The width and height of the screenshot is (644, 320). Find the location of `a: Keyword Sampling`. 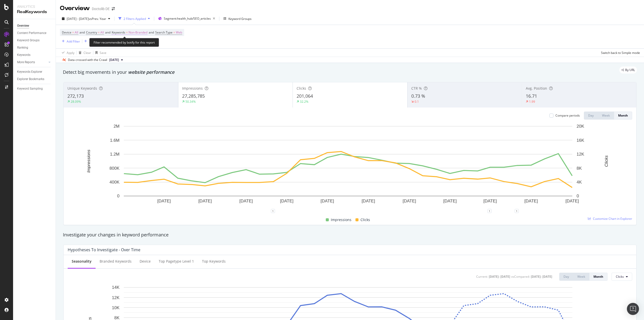

a: Keyword Sampling is located at coordinates (34, 89).